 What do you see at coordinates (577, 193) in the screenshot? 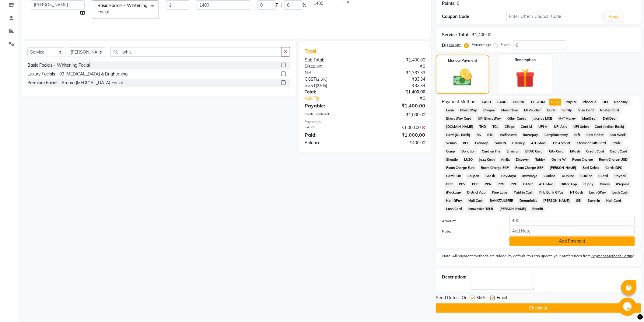
I see `span: NT Cash` at bounding box center [577, 193].